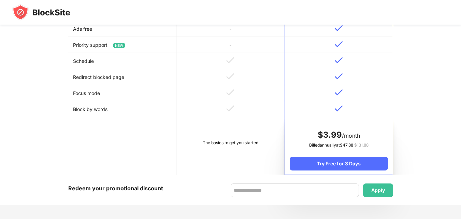  I want to click on span: $ 131.88, so click(361, 145).